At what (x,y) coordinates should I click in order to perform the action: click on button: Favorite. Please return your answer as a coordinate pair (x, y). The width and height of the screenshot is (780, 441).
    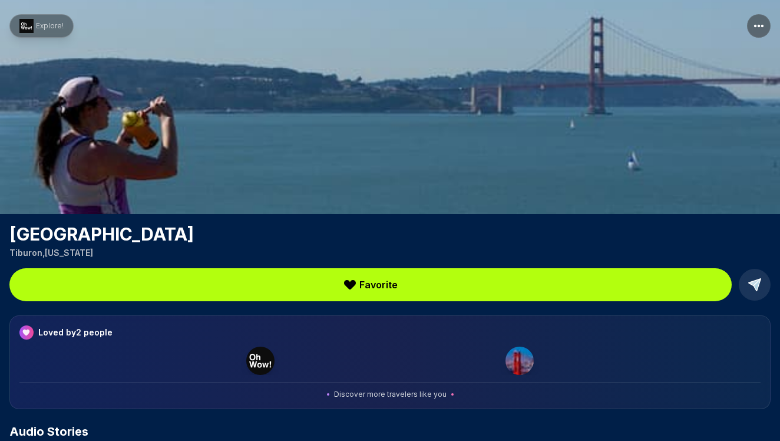
    Looking at the image, I should click on (371, 285).